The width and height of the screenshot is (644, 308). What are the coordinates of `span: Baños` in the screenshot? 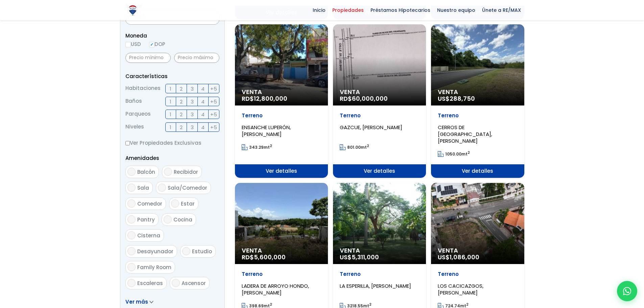 It's located at (134, 101).